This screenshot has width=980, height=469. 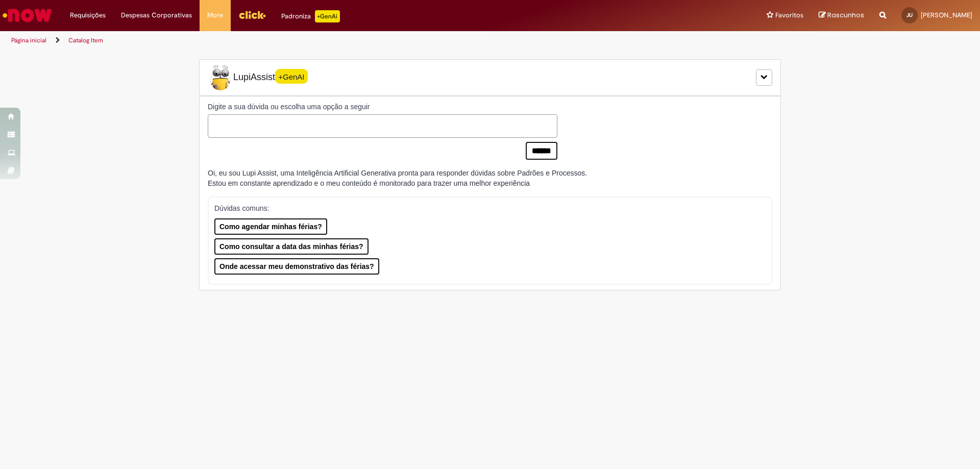 I want to click on button: Como agendar minhas férias?, so click(x=270, y=227).